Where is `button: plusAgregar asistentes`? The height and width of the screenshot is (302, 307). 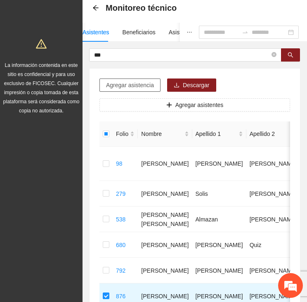
button: plusAgregar asistentes is located at coordinates (195, 105).